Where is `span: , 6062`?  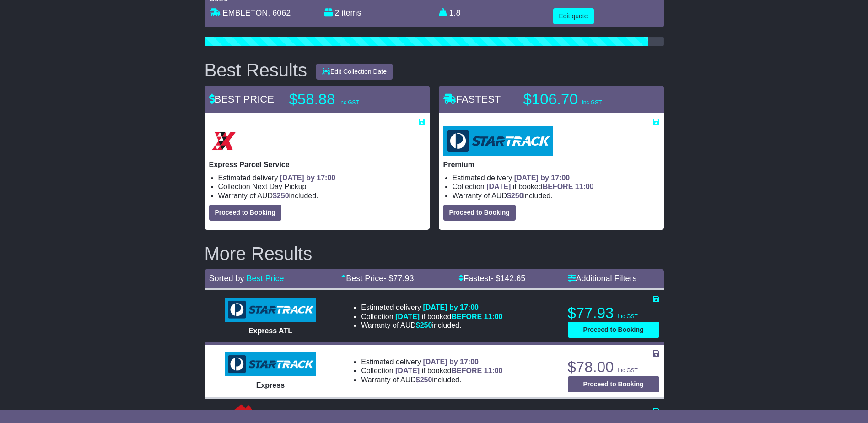
span: , 6062 is located at coordinates (279, 13).